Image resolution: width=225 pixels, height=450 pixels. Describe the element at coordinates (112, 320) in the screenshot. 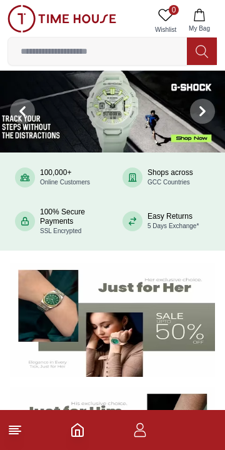

I see `a: Women's Watches Banner` at that location.